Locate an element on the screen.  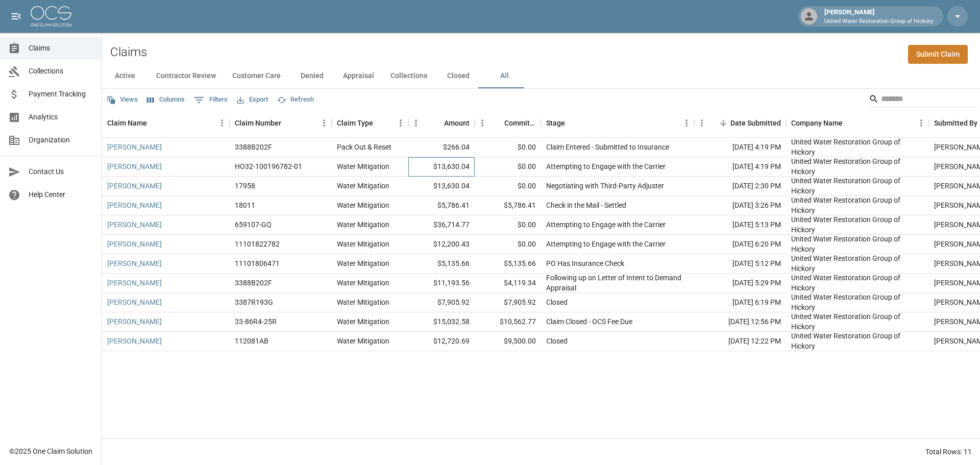
div: PO Has Insurance Check is located at coordinates (585, 263).